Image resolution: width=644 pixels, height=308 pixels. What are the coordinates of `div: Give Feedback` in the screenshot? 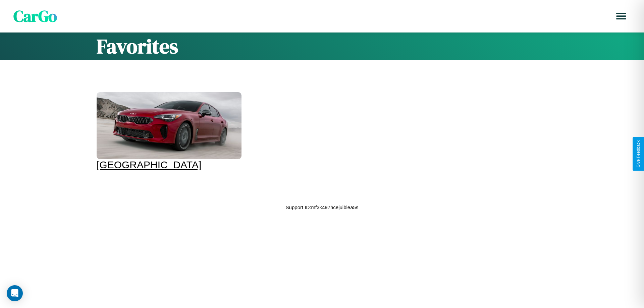 It's located at (638, 154).